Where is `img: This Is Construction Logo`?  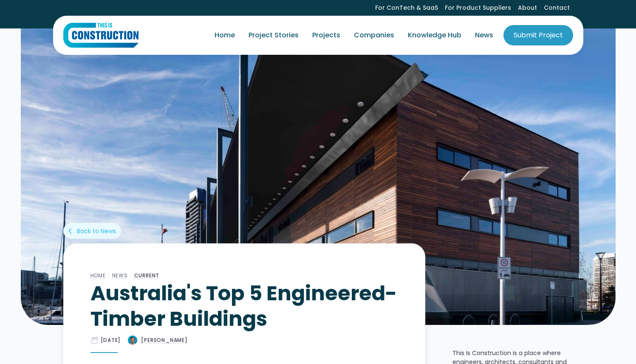 img: This Is Construction Logo is located at coordinates (101, 35).